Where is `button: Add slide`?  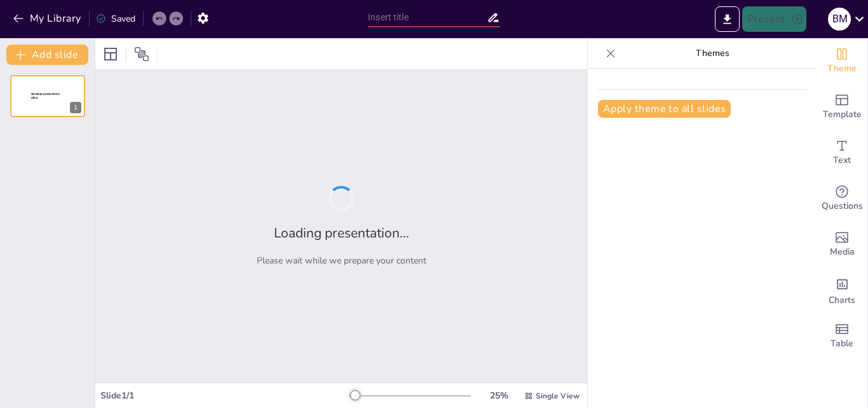 button: Add slide is located at coordinates (47, 54).